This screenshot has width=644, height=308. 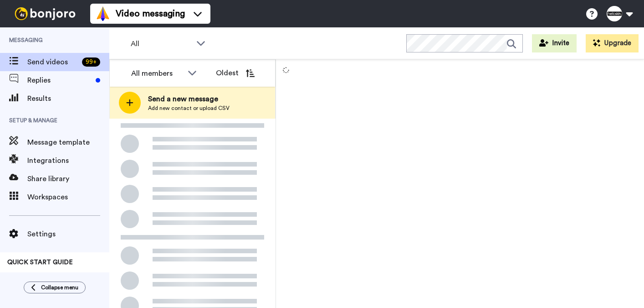 I want to click on span: Integrations, so click(x=68, y=160).